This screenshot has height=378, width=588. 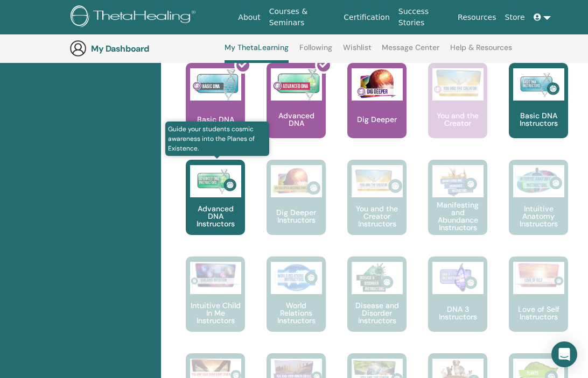 What do you see at coordinates (296, 305) in the screenshot?
I see `a: World Relations Instructors World Relations Instructors` at bounding box center [296, 305].